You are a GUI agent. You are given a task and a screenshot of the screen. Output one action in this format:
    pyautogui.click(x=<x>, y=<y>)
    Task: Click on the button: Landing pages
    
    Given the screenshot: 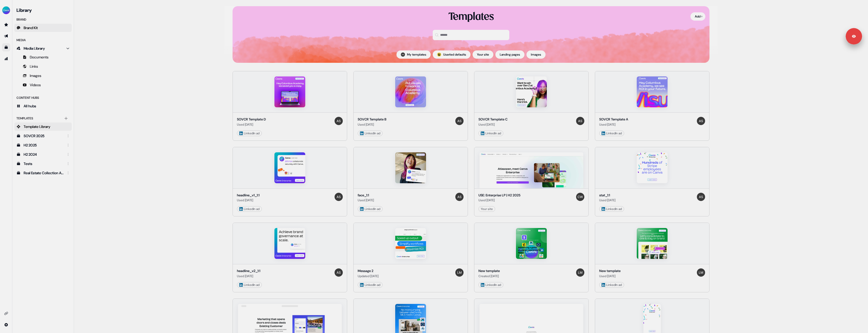 What is the action you would take?
    pyautogui.click(x=510, y=54)
    